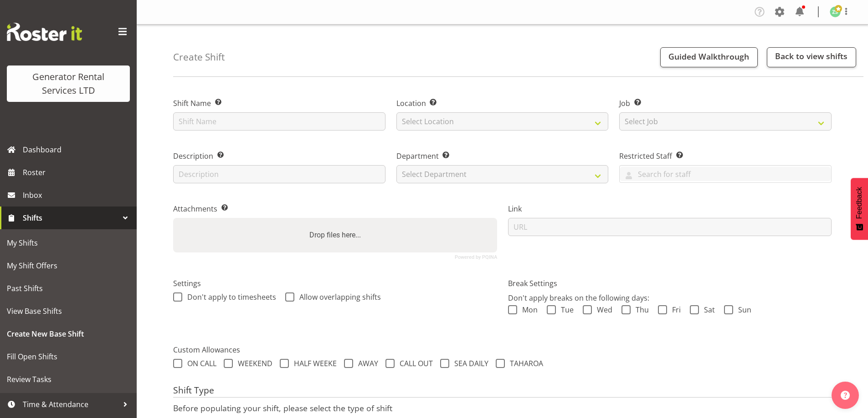 The height and width of the screenshot is (418, 868). What do you see at coordinates (469, 364) in the screenshot?
I see `span: SEA DAILY` at bounding box center [469, 364].